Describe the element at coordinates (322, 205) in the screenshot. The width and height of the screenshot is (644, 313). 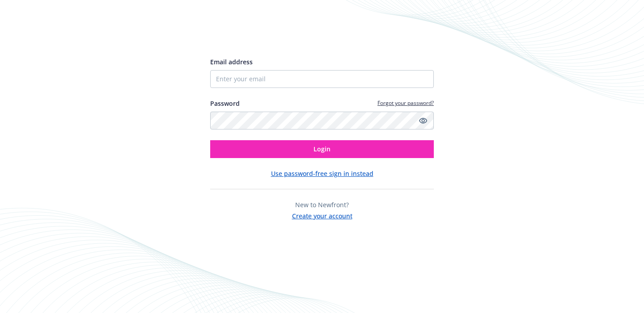
I see `span: New to Newfront?` at that location.